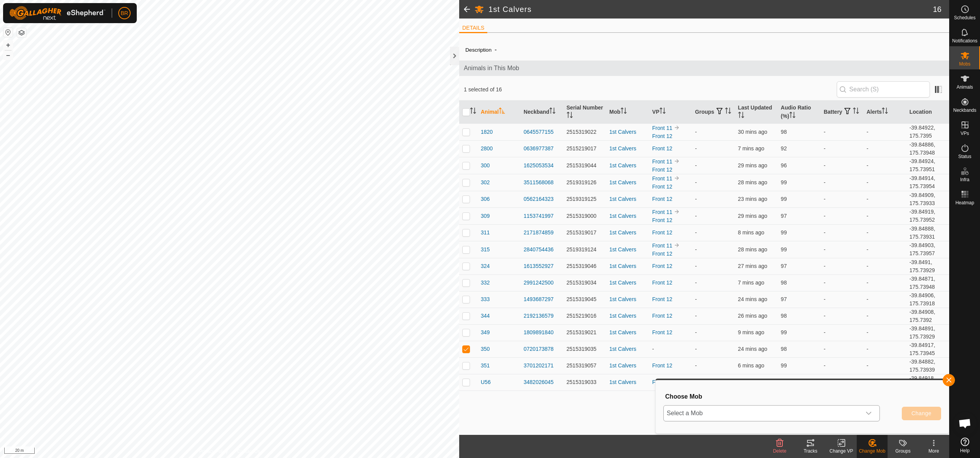 The width and height of the screenshot is (980, 458). What do you see at coordinates (965, 451) in the screenshot?
I see `span: Help` at bounding box center [965, 451].